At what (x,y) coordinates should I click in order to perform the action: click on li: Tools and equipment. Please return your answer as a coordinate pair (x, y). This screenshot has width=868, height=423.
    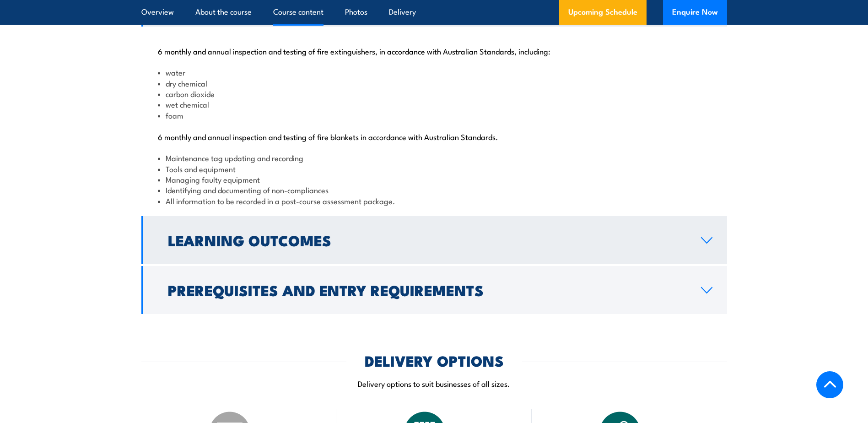
    Looking at the image, I should click on (434, 169).